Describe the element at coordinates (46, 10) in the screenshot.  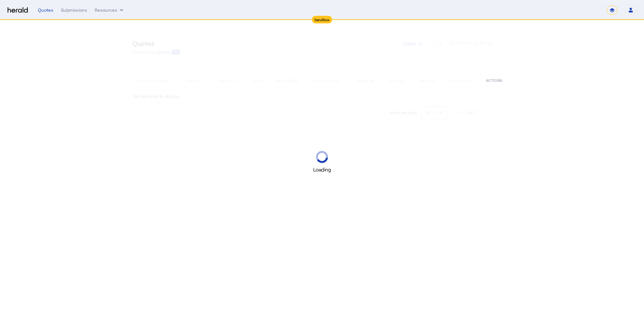
I see `div: Quotes` at that location.